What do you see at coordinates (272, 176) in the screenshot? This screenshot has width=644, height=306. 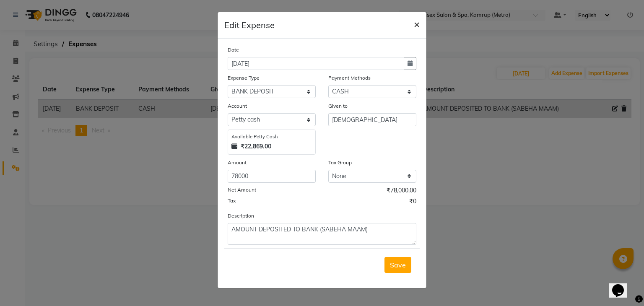 I see `input: Amount` at bounding box center [272, 176].